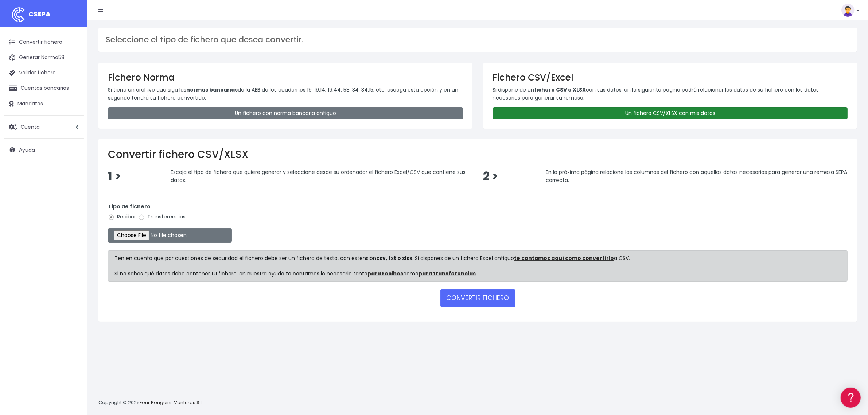 The height and width of the screenshot is (415, 868). Describe the element at coordinates (115, 176) in the screenshot. I see `span: 1 >` at that location.